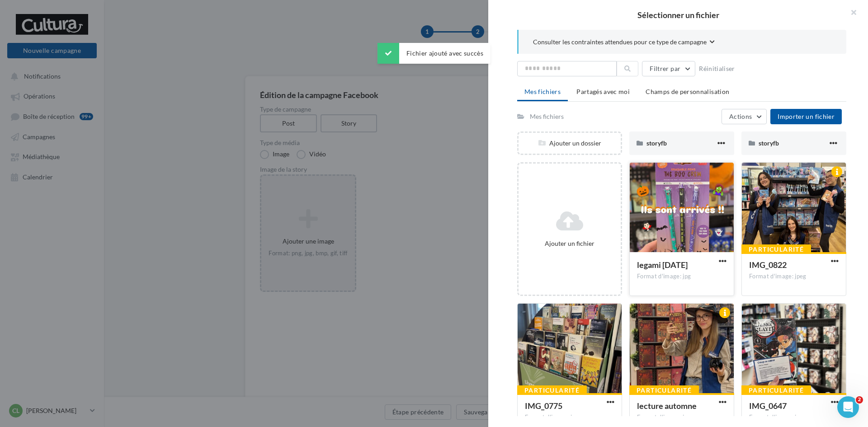  Describe the element at coordinates (603, 91) in the screenshot. I see `span: Partagés avec moi` at that location.